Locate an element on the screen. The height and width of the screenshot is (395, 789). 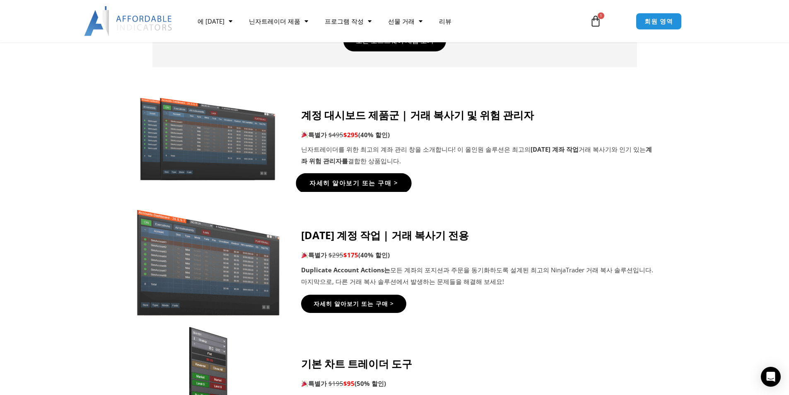
font: 1 is located at coordinates (601, 15).